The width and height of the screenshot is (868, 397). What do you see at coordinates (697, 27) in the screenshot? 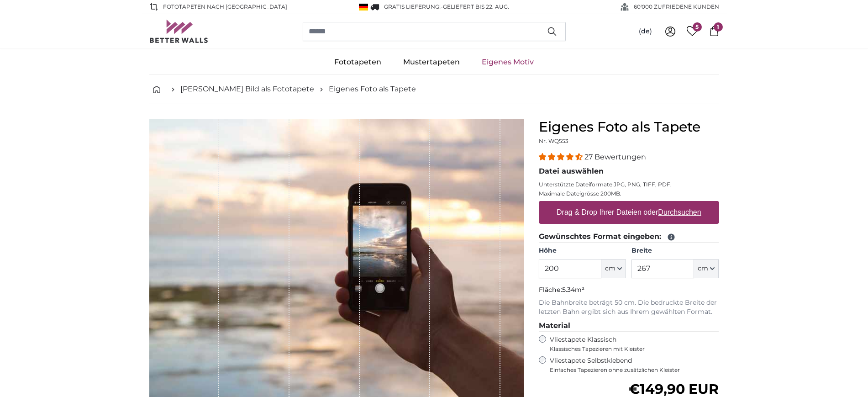
I see `span: 5` at bounding box center [697, 27].